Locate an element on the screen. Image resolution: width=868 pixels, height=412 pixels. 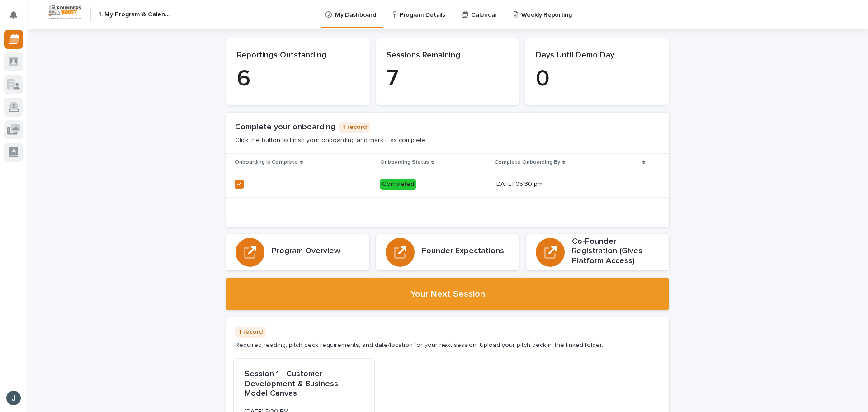
p: Onboarding Status is located at coordinates (405, 162).